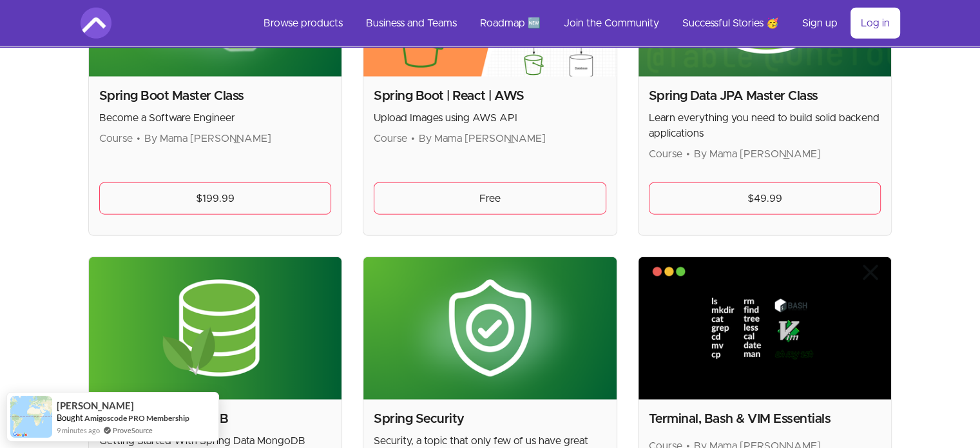 Image resolution: width=980 pixels, height=448 pixels. Describe the element at coordinates (765, 96) in the screenshot. I see `h2: Spring Data JPA Master Class` at that location.